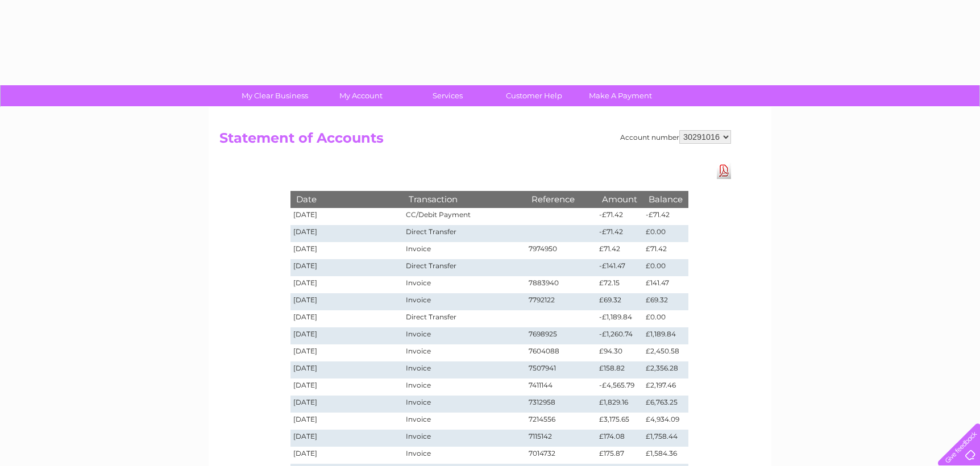  Describe the element at coordinates (561, 336) in the screenshot. I see `td: 7698925` at that location.